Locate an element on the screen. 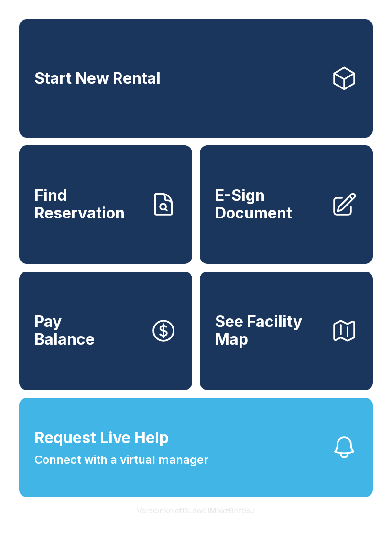 This screenshot has width=392, height=543. span: Find Reservation is located at coordinates (88, 204).